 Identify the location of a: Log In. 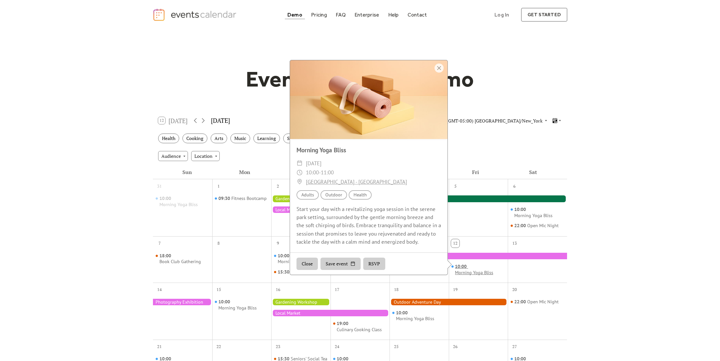
(502, 15).